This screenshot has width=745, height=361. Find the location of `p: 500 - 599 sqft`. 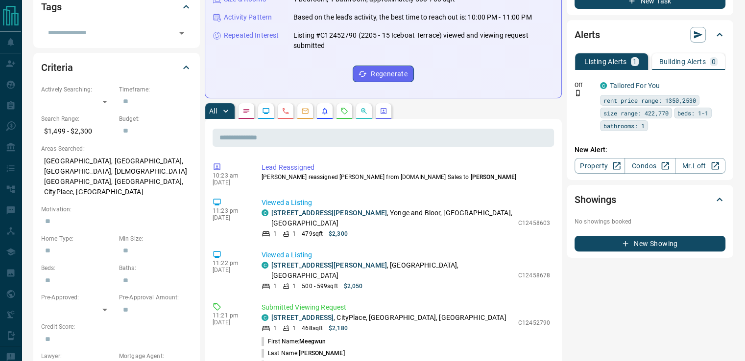

p: 500 - 599 sqft is located at coordinates (319, 286).